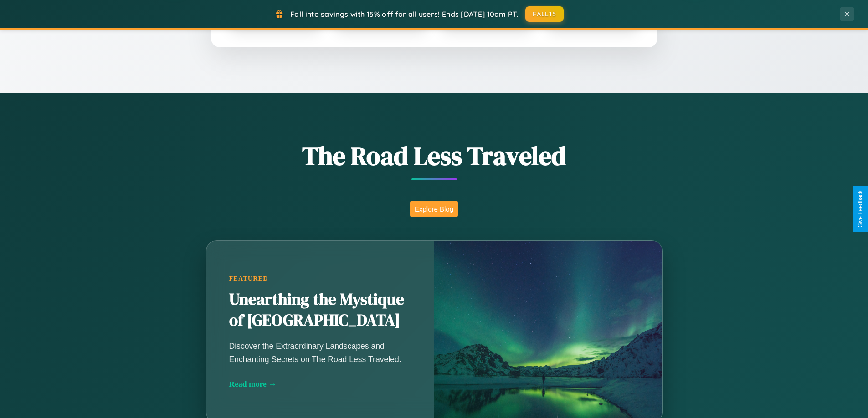 This screenshot has width=868, height=418. Describe the element at coordinates (320, 278) in the screenshot. I see `div: Featured` at that location.